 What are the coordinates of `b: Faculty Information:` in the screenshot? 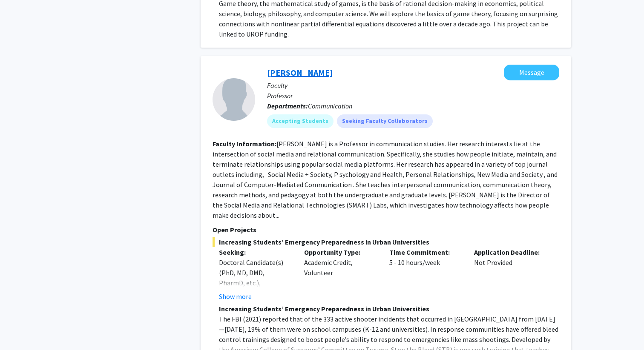 It's located at (245, 144).